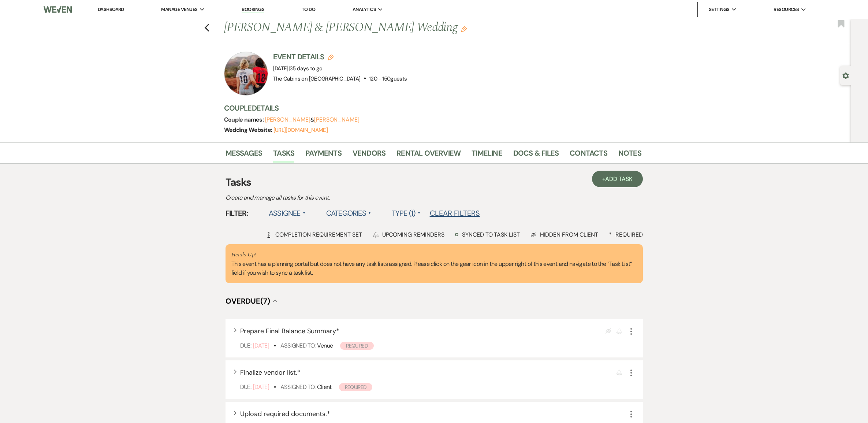  I want to click on div: This event has a planning portal but does not have any task lists assigned. Please click on the g..., so click(434, 264).